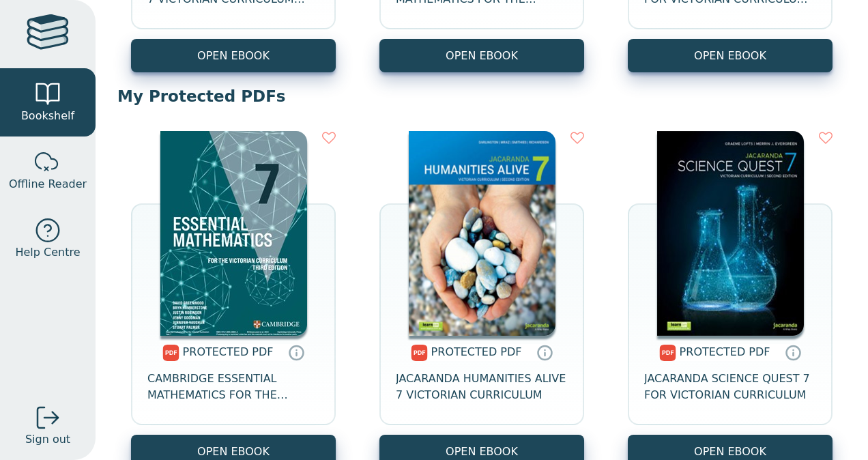 The width and height of the screenshot is (868, 460). I want to click on span: Offline Reader, so click(48, 185).